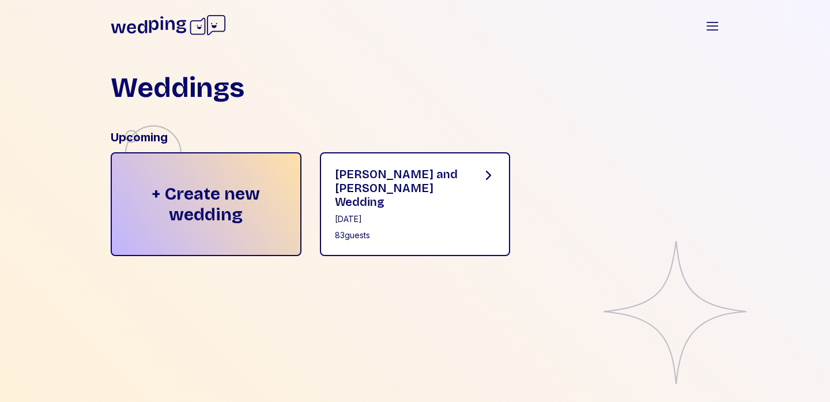  I want to click on div: Upcoming, so click(415, 137).